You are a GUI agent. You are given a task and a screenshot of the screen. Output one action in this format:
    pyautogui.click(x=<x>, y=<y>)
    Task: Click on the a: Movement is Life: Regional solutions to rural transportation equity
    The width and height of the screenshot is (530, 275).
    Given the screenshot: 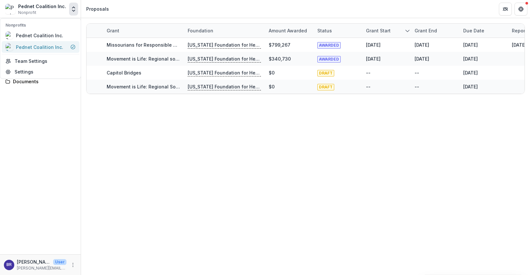 What is the action you would take?
    pyautogui.click(x=182, y=59)
    